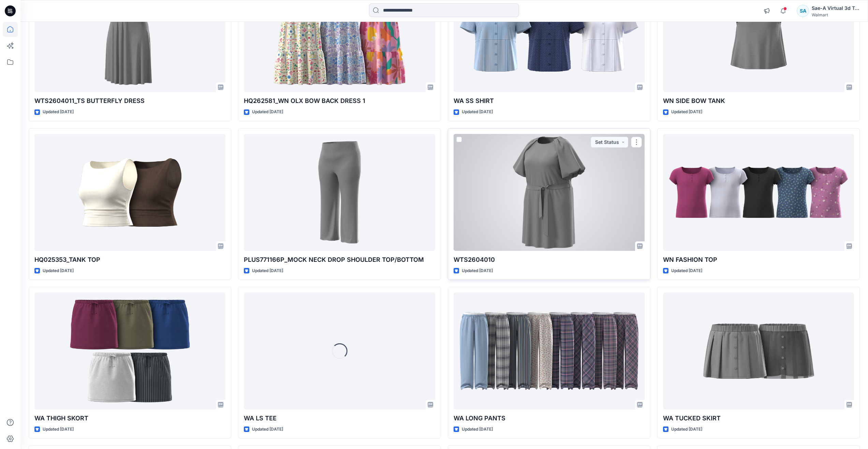 The height and width of the screenshot is (449, 868). I want to click on p: WA SS SHIRT, so click(550, 101).